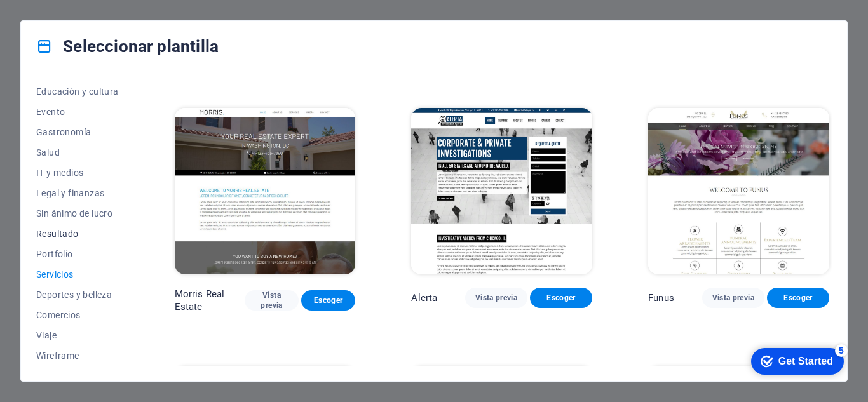 This screenshot has width=868, height=402. What do you see at coordinates (77, 91) in the screenshot?
I see `button: Educación y cultura` at bounding box center [77, 91].